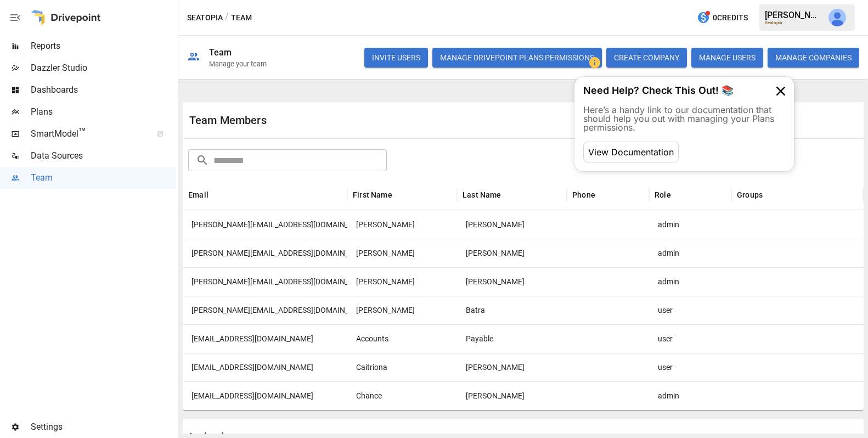  Describe the element at coordinates (356, 121) in the screenshot. I see `div: Team Members` at that location.